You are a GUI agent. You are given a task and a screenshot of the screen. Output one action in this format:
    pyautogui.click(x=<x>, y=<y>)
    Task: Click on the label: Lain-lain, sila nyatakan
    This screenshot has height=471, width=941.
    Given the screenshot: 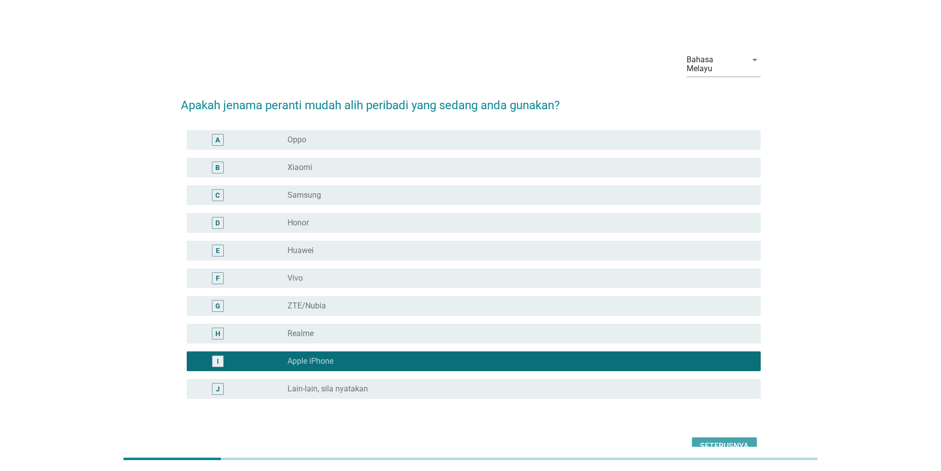 What is the action you would take?
    pyautogui.click(x=328, y=389)
    